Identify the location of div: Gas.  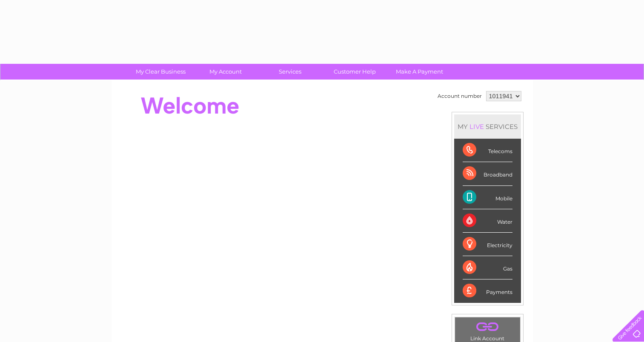
(487, 267).